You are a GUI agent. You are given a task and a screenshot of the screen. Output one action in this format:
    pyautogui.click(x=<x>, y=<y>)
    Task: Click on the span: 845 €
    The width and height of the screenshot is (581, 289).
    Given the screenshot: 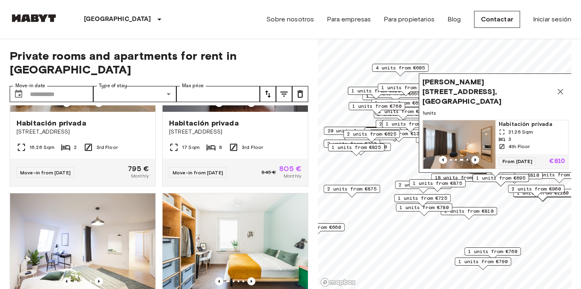 What is the action you would take?
    pyautogui.click(x=269, y=172)
    